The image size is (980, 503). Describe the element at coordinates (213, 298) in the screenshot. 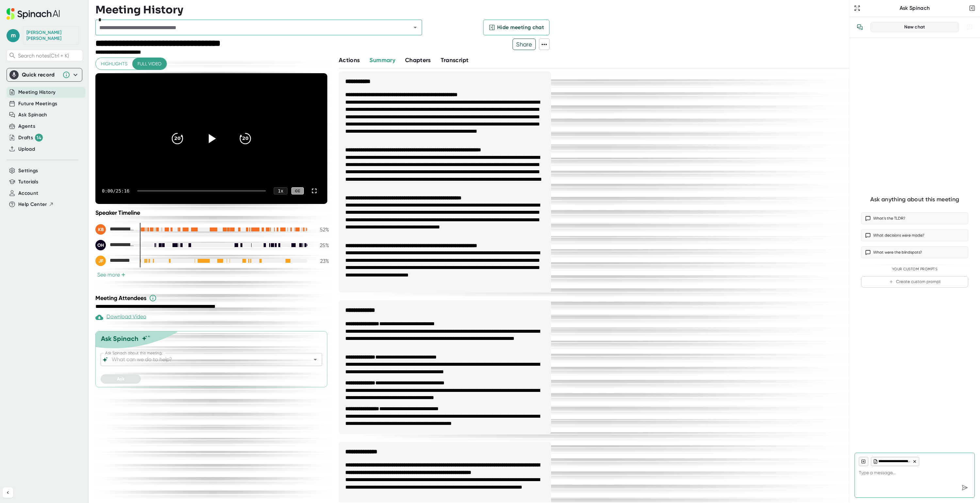

I see `div: Meeting Attendees` at that location.